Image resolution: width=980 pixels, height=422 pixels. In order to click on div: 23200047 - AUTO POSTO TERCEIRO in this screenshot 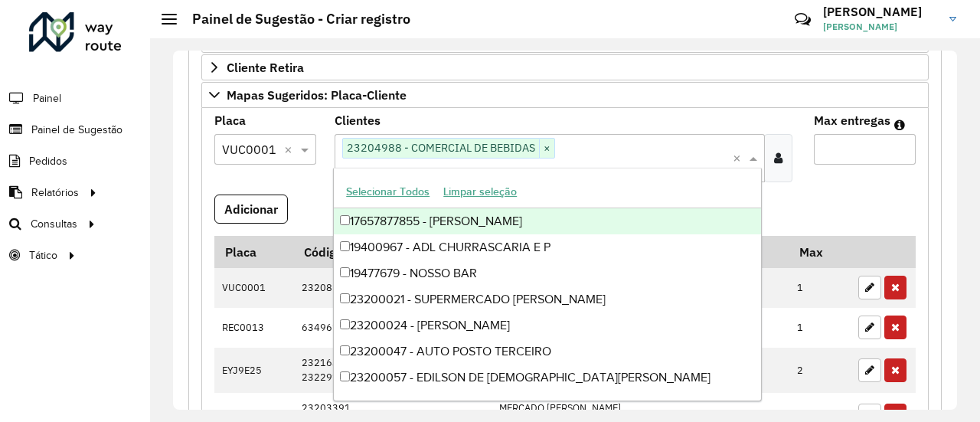, I will do `click(547, 352)`.